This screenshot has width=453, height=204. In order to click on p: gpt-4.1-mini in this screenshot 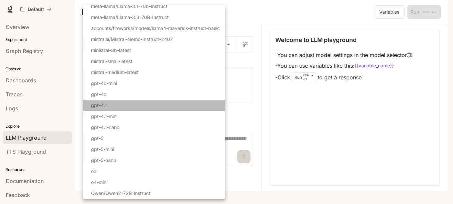, I will do `click(104, 116)`.